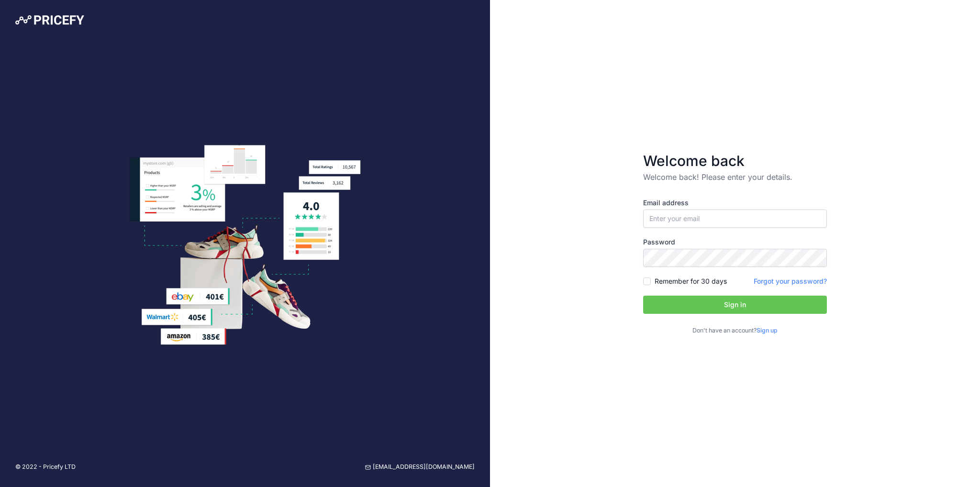 This screenshot has height=487, width=980. What do you see at coordinates (767, 330) in the screenshot?
I see `a: Sign up` at bounding box center [767, 330].